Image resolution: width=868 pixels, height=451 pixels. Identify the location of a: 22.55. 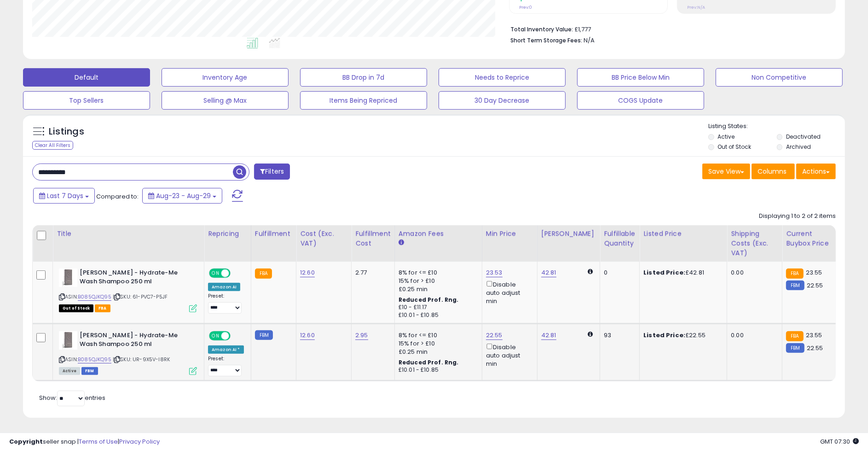
(495, 335).